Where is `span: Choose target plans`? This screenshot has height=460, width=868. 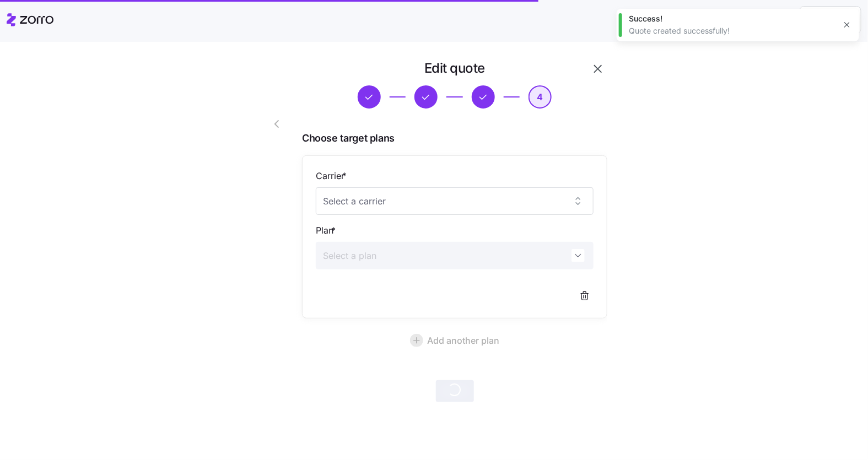
span: Choose target plans is located at coordinates (455, 138).